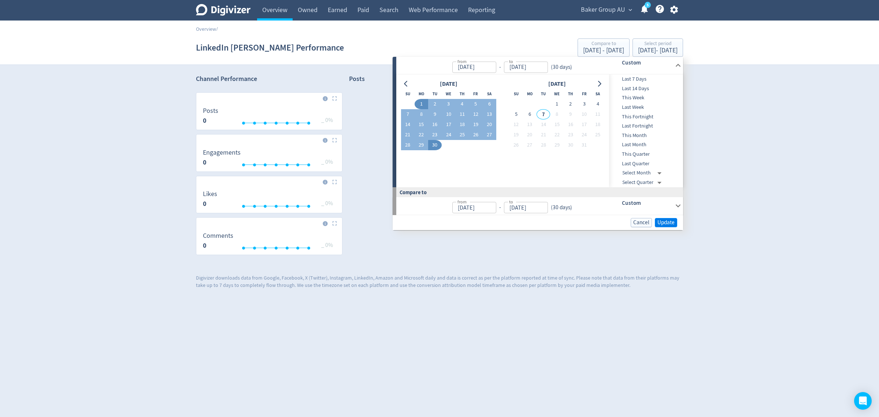 The height and width of the screenshot is (417, 879). Describe the element at coordinates (643, 182) in the screenshot. I see `div: Select Quarter` at that location.